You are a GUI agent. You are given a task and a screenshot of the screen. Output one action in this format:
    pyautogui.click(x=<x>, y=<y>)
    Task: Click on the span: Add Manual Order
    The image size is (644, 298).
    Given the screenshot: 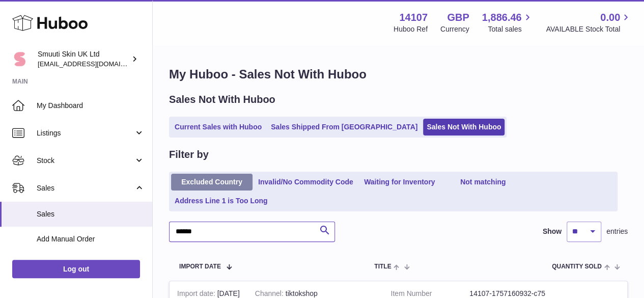 What is the action you would take?
    pyautogui.click(x=91, y=239)
    